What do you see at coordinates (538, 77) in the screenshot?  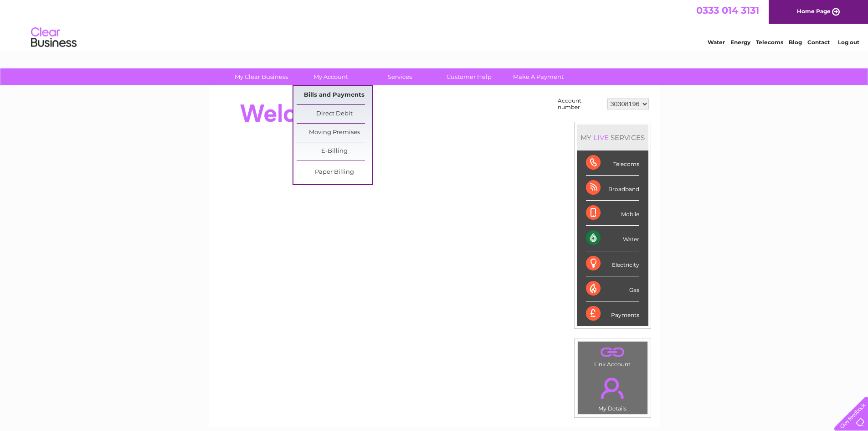 I see `a: Make A Payment` at bounding box center [538, 77].